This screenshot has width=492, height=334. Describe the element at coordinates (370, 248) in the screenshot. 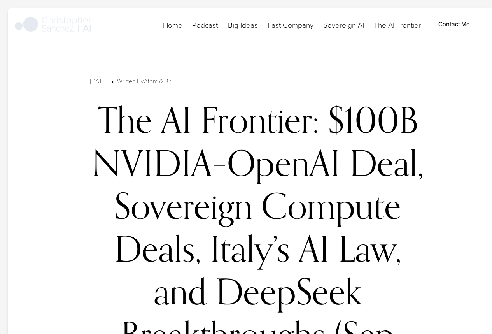

I see `div: Law,` at that location.